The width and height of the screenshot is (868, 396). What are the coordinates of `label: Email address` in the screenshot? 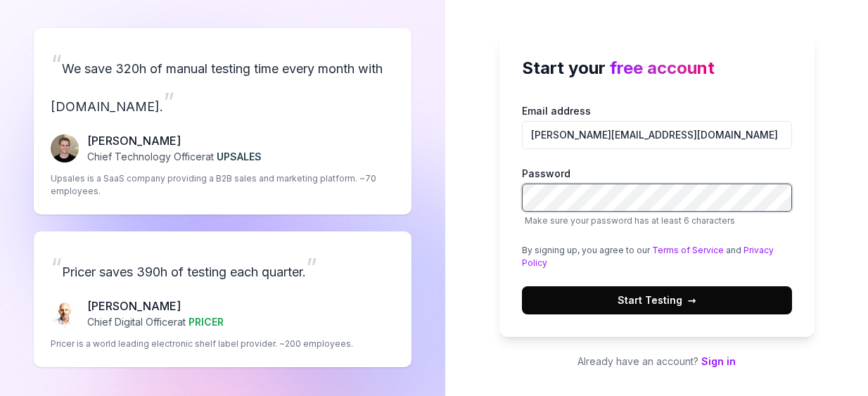 It's located at (657, 126).